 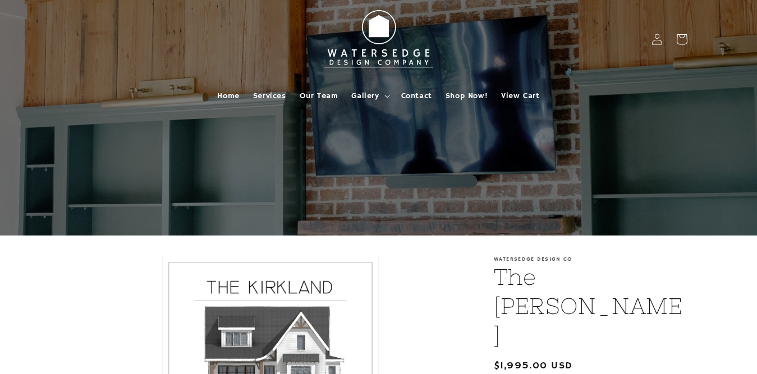 What do you see at coordinates (369, 96) in the screenshot?
I see `summary: Gallery` at bounding box center [369, 96].